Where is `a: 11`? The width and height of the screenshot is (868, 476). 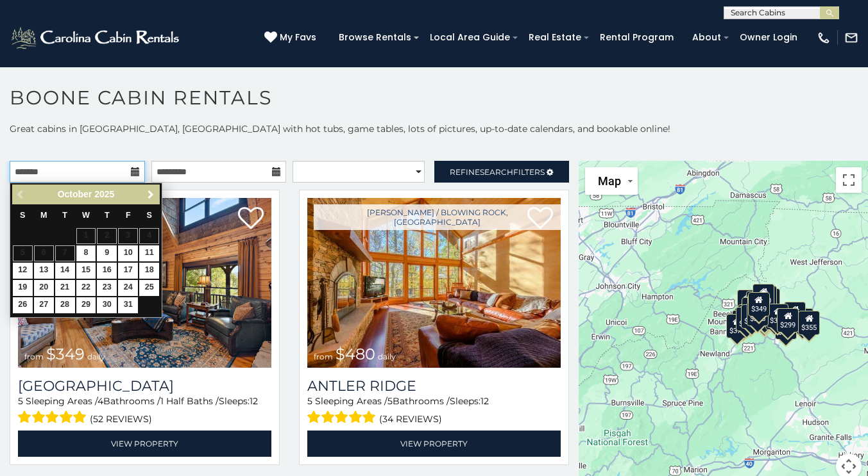 a: 11 is located at coordinates (149, 253).